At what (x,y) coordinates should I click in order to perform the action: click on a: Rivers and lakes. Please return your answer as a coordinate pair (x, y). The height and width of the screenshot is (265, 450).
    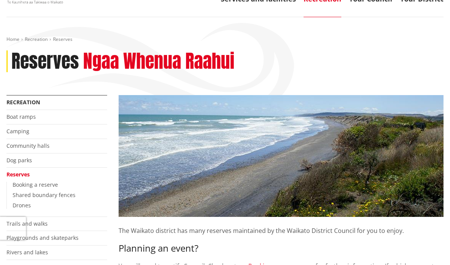
    Looking at the image, I should click on (27, 252).